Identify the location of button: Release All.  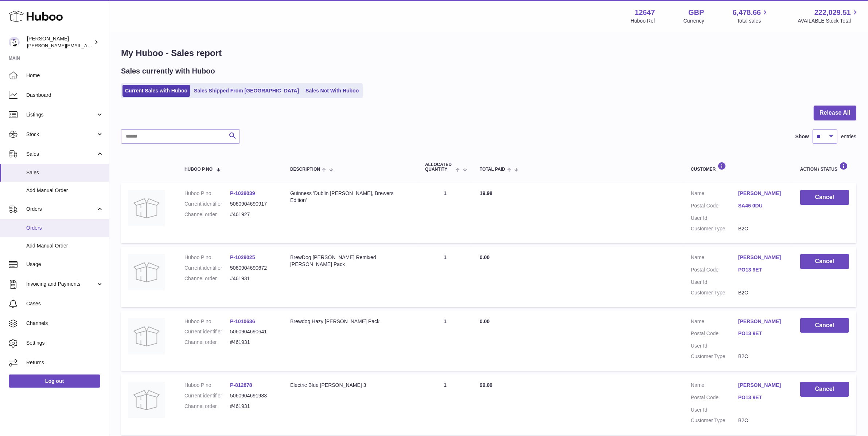
(835, 113).